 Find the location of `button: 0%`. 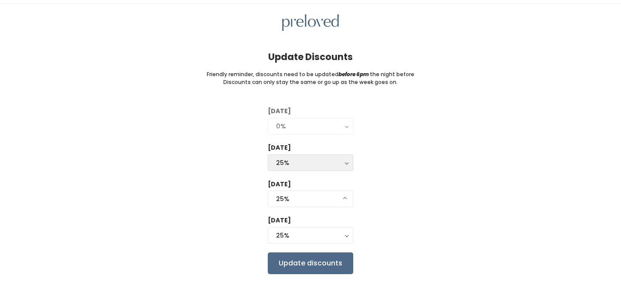

button: 0% is located at coordinates (310, 126).